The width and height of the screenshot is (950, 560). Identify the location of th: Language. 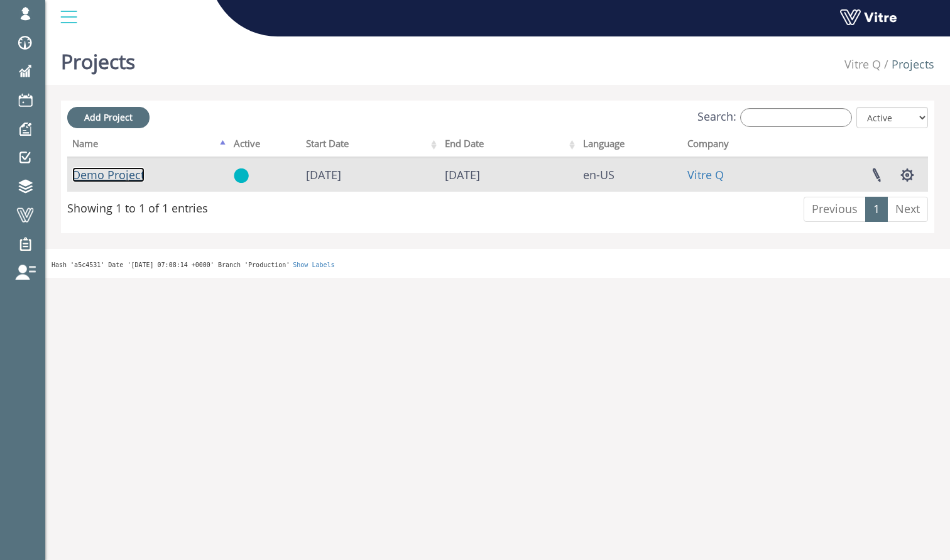
(630, 145).